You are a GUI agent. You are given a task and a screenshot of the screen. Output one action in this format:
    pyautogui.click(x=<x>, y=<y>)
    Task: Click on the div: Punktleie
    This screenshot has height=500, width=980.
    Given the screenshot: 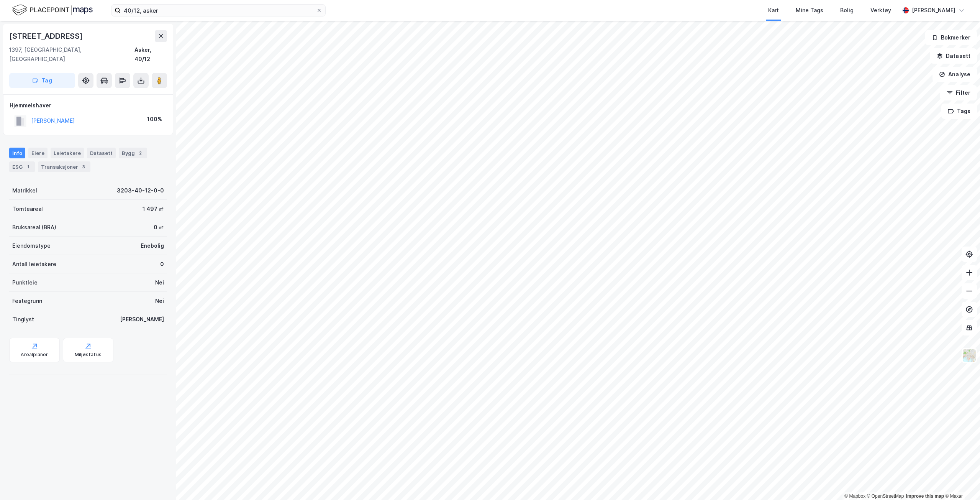 What is the action you would take?
    pyautogui.click(x=25, y=282)
    